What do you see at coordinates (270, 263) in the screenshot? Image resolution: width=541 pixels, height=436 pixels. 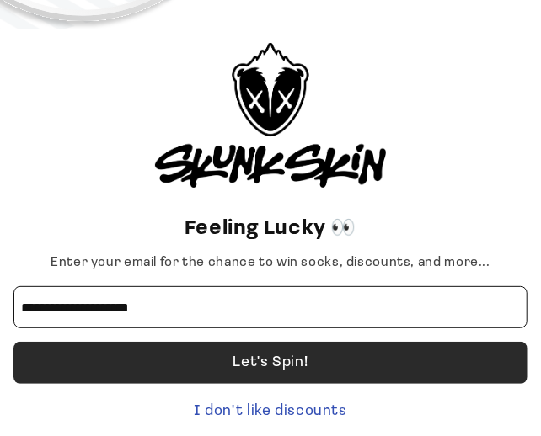 I see `div: Enter your email for the chance to win socks, discounts, and more...` at bounding box center [270, 263].